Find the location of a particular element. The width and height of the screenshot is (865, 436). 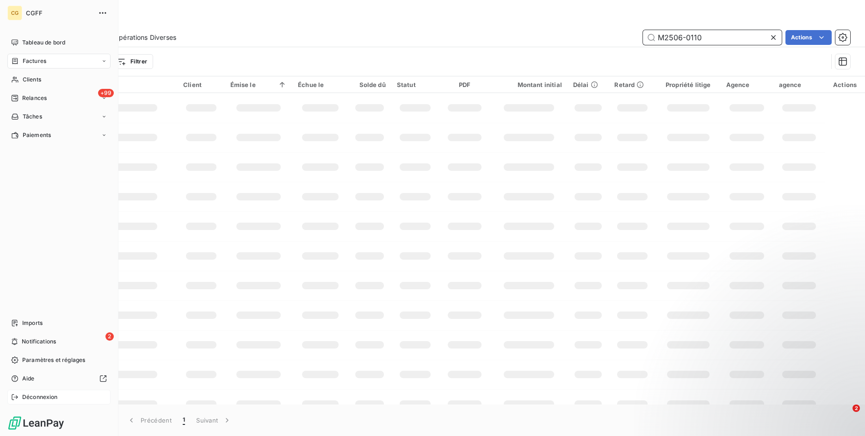

div: CG is located at coordinates (15, 13).